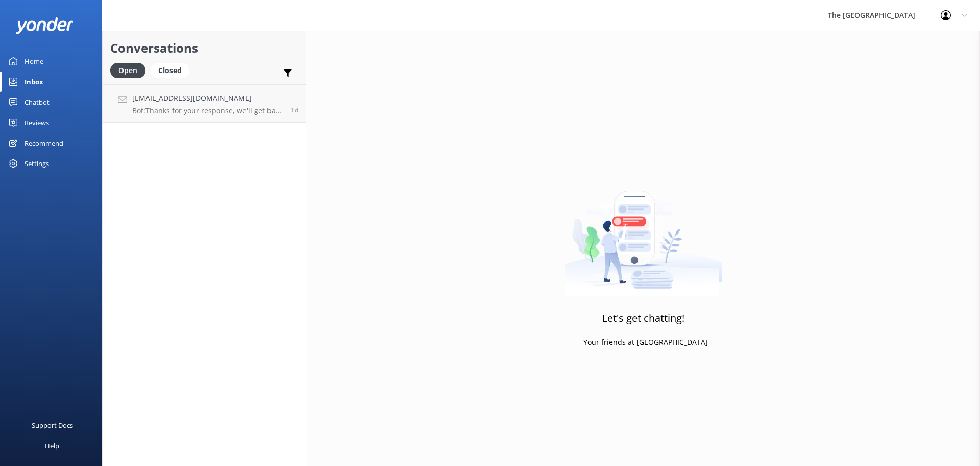 The height and width of the screenshot is (466, 980). I want to click on p: Bot: Thanks for your response, we'll get back to you as soon as we can during opening hours., so click(208, 111).